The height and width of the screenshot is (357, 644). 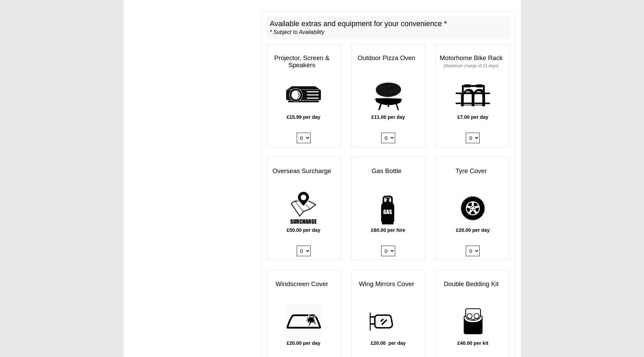 What do you see at coordinates (388, 321) in the screenshot?
I see `img: wing.png` at bounding box center [388, 321].